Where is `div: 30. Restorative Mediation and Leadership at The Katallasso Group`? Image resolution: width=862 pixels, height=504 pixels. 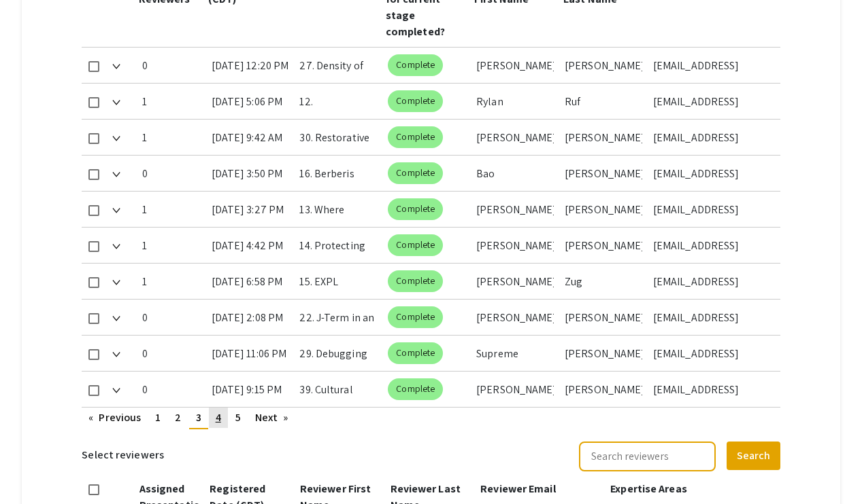
div: 30. Restorative Mediation and Leadership at The Katallasso Group is located at coordinates (338, 137).